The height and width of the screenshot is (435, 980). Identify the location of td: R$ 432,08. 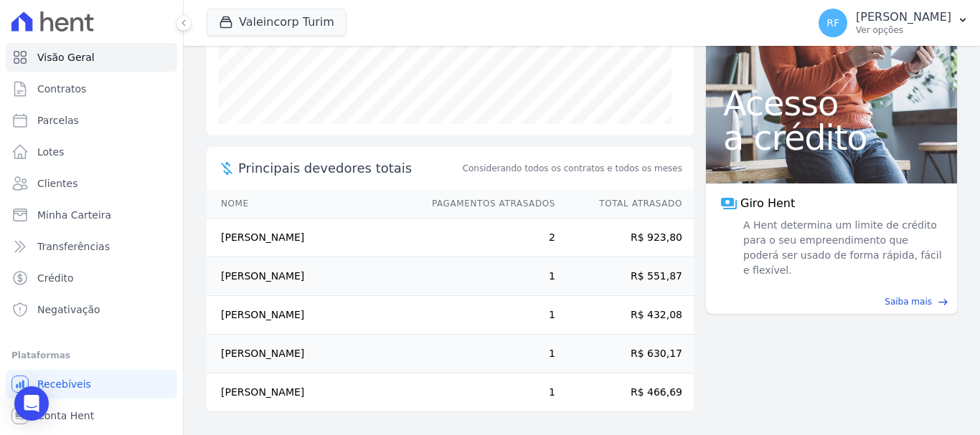
(625, 315).